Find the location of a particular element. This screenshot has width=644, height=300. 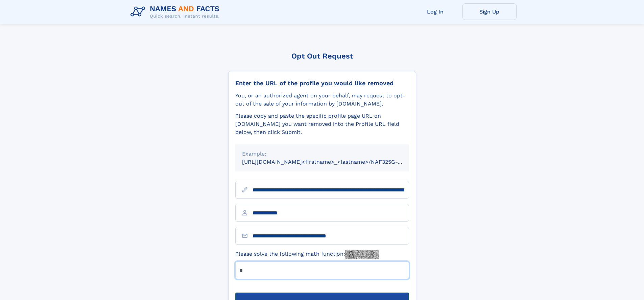

div: Enter the URL of the profile you would like removed is located at coordinates (322, 83).